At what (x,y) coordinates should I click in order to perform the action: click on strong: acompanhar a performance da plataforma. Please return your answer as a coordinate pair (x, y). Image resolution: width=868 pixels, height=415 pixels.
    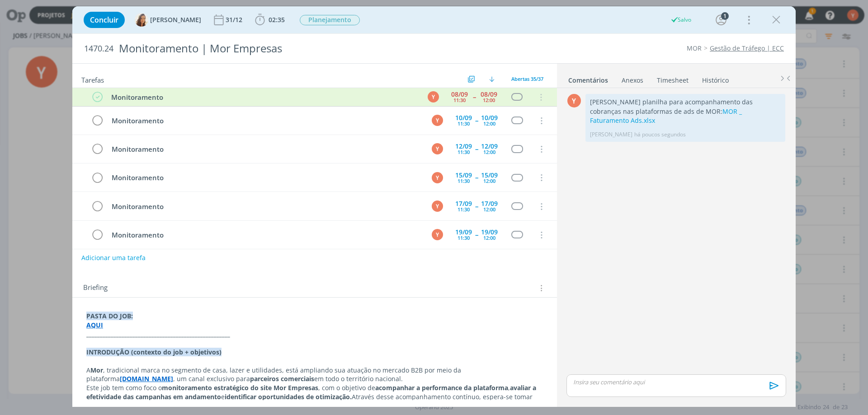
    Looking at the image, I should click on (442, 388).